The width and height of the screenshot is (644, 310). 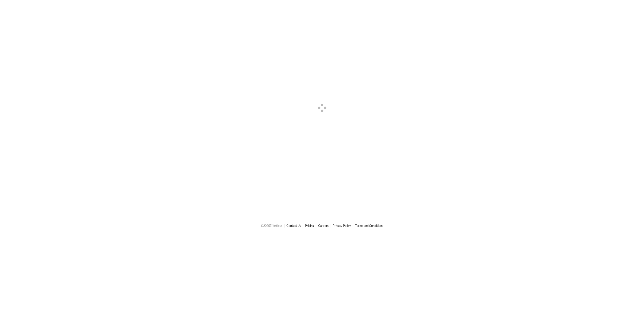 I want to click on span: © 2025 Effortless, so click(x=272, y=226).